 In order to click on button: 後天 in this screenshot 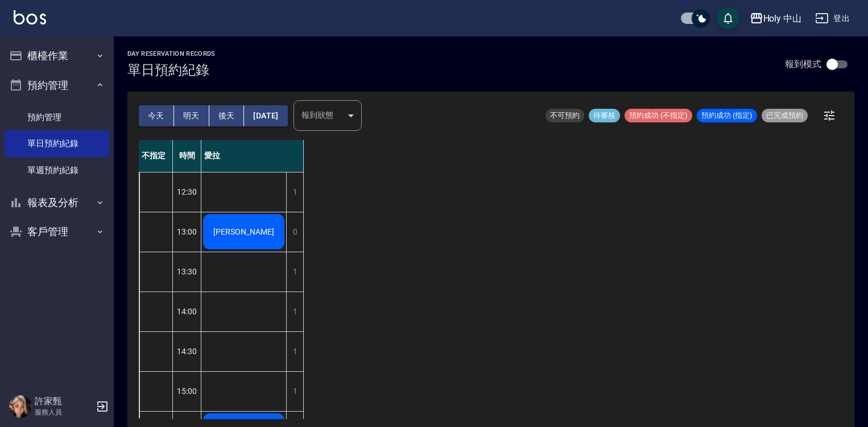, I will do `click(227, 116)`.